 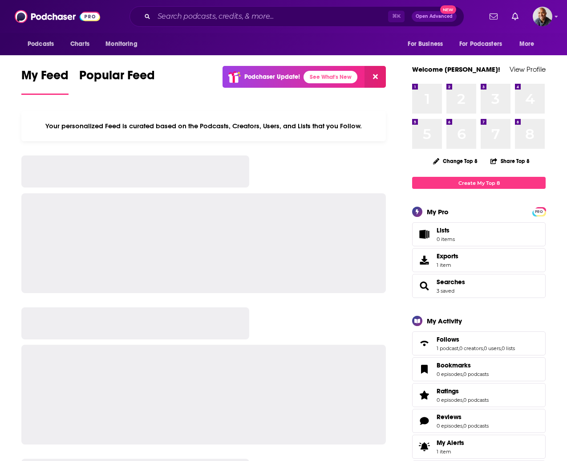 I want to click on span: More, so click(x=527, y=44).